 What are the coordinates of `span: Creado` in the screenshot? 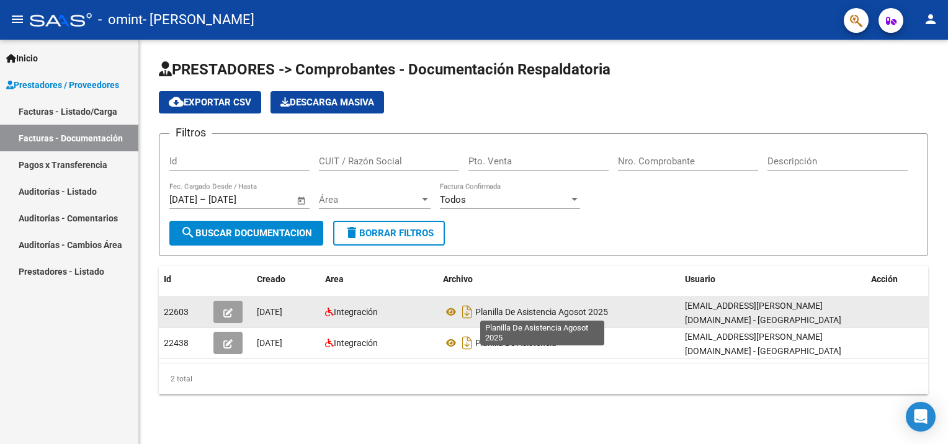 It's located at (271, 279).